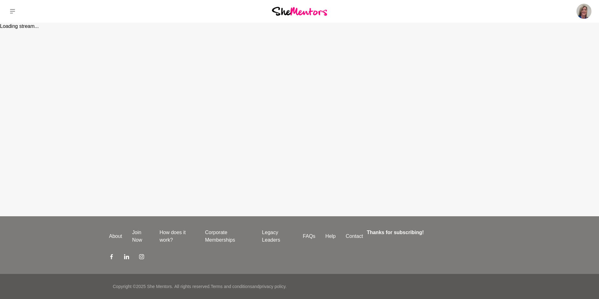 The height and width of the screenshot is (299, 599). I want to click on a: Terms and conditions, so click(231, 286).